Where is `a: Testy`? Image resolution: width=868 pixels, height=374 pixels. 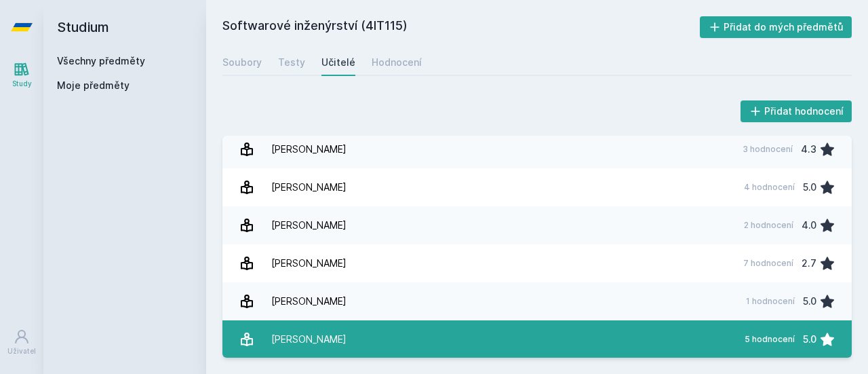 a: Testy is located at coordinates (291, 62).